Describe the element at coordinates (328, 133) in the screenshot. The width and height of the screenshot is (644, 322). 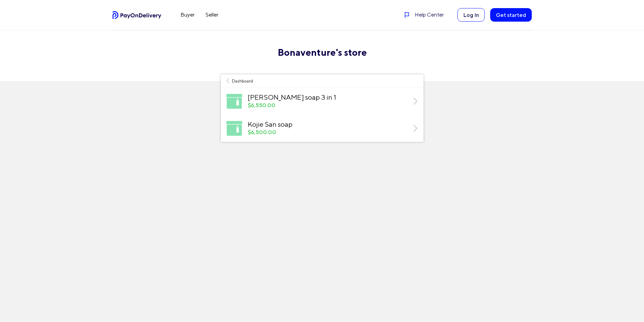
I see `div: $6,500.00` at that location.